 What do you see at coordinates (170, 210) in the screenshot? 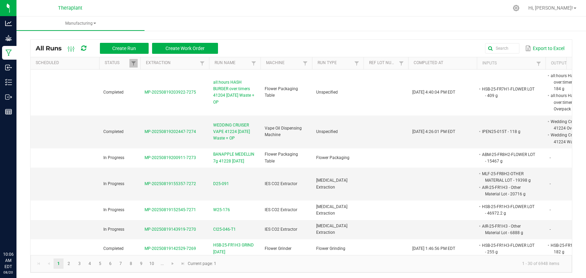
I see `span: MP-20250819152545-7271` at bounding box center [170, 210].